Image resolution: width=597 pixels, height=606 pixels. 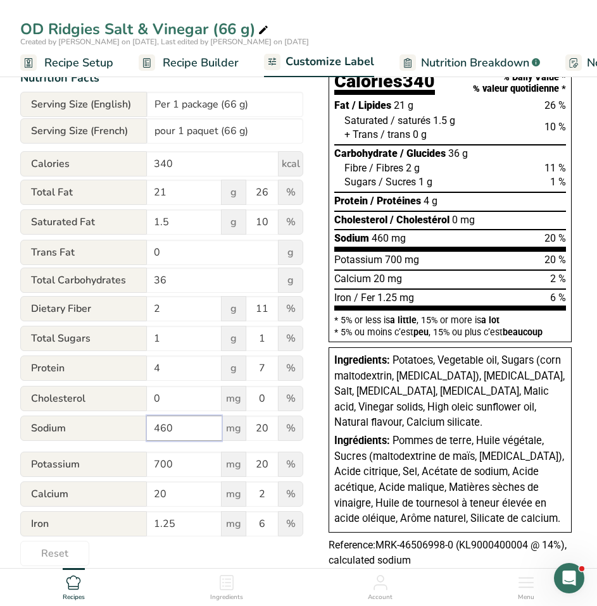 What do you see at coordinates (366, 153) in the screenshot?
I see `span: Carbohydrate` at bounding box center [366, 153].